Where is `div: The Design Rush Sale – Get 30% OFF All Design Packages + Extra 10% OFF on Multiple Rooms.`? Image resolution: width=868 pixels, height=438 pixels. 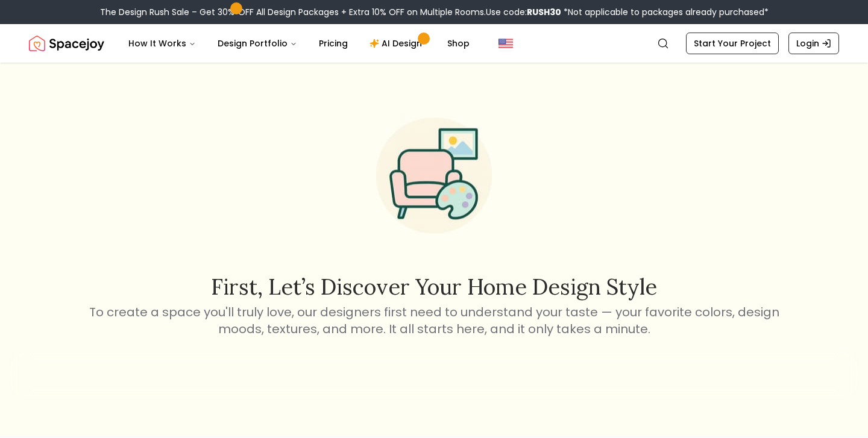
div: The Design Rush Sale – Get 30% OFF All Design Packages + Extra 10% OFF on Multiple Rooms. is located at coordinates (434, 12).